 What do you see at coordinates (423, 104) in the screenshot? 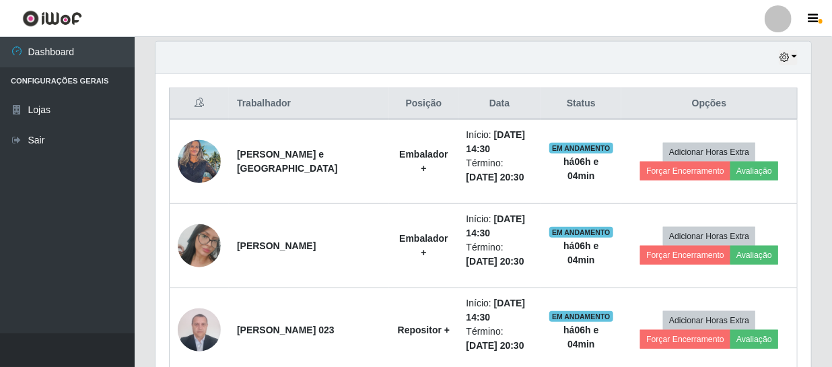
I see `th: Posição` at bounding box center [423, 104].